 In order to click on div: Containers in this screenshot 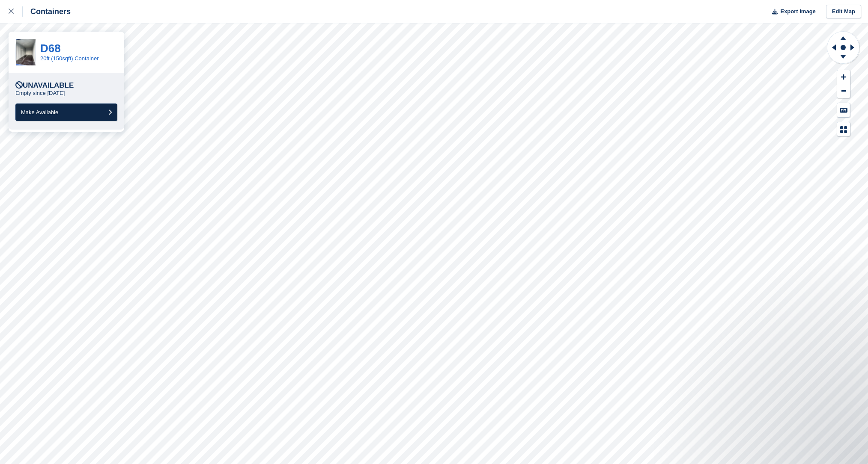, I will do `click(47, 11)`.